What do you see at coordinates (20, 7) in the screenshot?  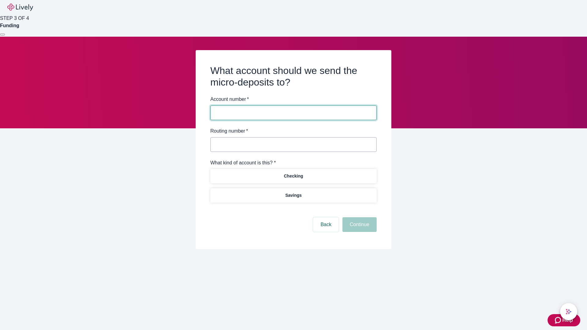 I see `img: Lively` at bounding box center [20, 7].